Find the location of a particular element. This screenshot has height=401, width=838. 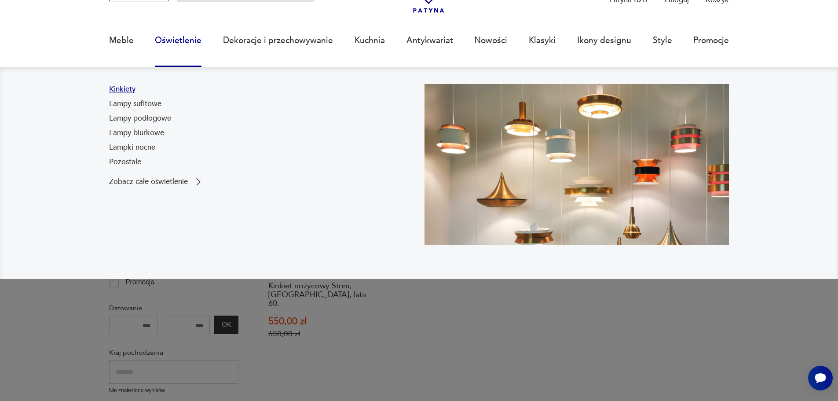

a: Lampy podłogowe is located at coordinates (140, 118).